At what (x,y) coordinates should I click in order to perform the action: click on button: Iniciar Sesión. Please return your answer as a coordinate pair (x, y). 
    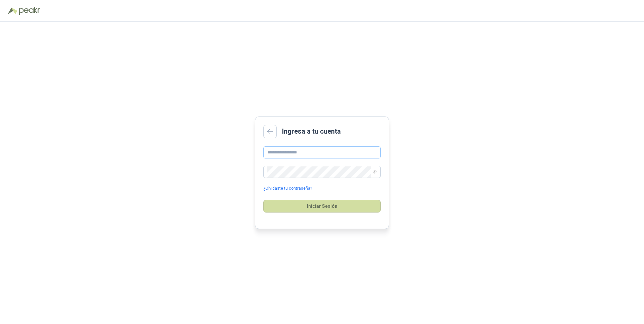
    Looking at the image, I should click on (322, 206).